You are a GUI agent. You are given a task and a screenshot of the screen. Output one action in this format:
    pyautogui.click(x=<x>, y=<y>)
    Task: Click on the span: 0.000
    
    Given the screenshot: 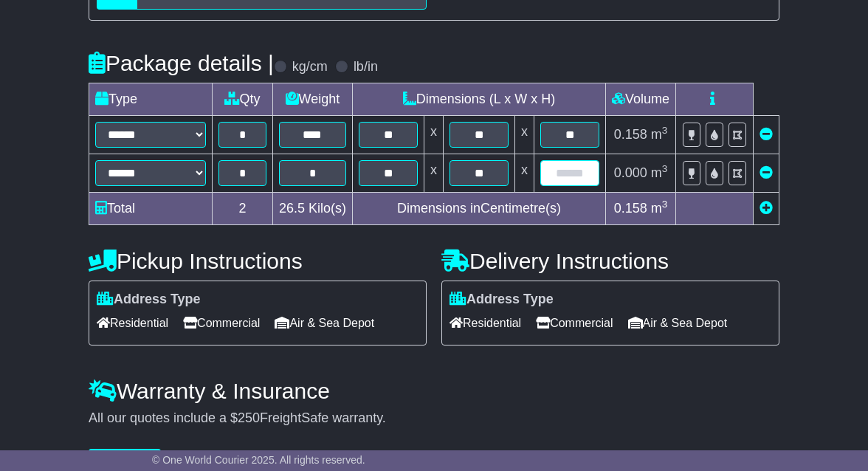 What is the action you would take?
    pyautogui.click(x=630, y=173)
    